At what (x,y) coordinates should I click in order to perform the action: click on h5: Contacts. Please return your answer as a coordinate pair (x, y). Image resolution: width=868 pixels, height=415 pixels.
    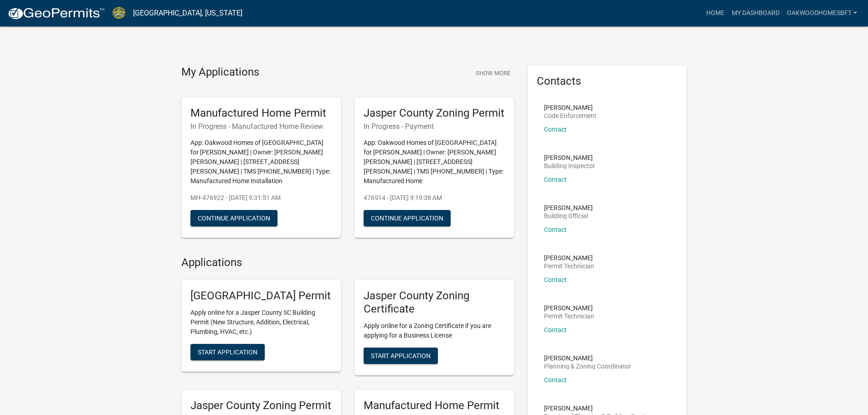
    Looking at the image, I should click on (608, 81).